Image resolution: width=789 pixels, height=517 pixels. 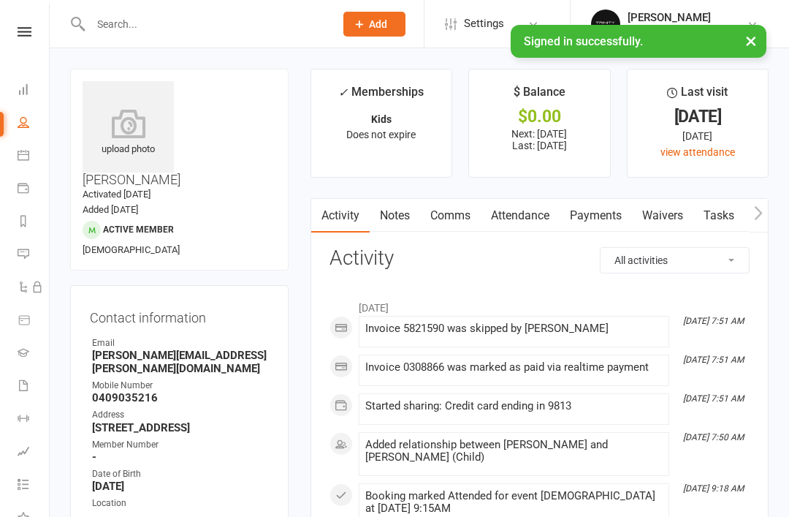 What do you see at coordinates (180, 398) in the screenshot?
I see `strong: 0409035216` at bounding box center [180, 398].